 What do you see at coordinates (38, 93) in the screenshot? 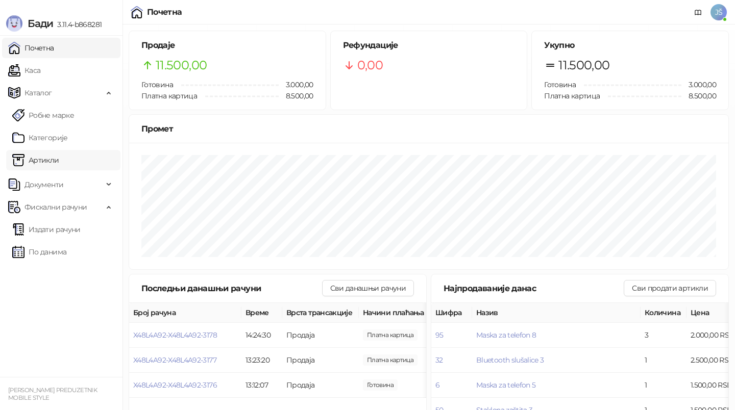
I see `span: Каталог` at bounding box center [38, 93].